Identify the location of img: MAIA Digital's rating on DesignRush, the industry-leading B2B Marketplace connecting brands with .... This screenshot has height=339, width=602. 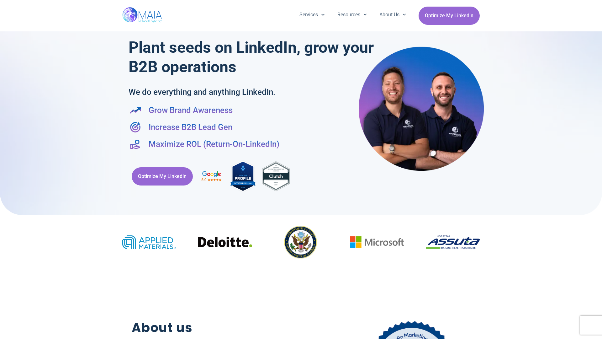
(243, 176).